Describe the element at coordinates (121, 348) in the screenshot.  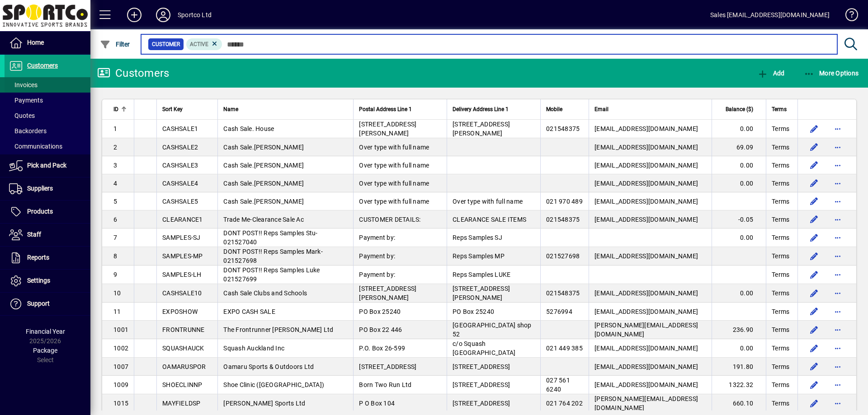
I see `span: 1002` at that location.